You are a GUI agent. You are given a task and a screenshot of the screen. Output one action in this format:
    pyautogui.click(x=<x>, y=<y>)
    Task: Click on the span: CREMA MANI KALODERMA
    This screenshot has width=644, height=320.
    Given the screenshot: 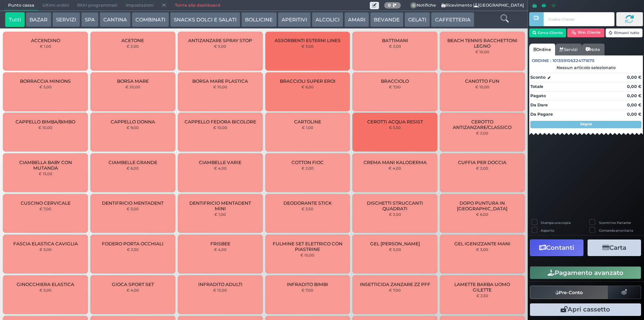 What is the action you would take?
    pyautogui.click(x=395, y=162)
    